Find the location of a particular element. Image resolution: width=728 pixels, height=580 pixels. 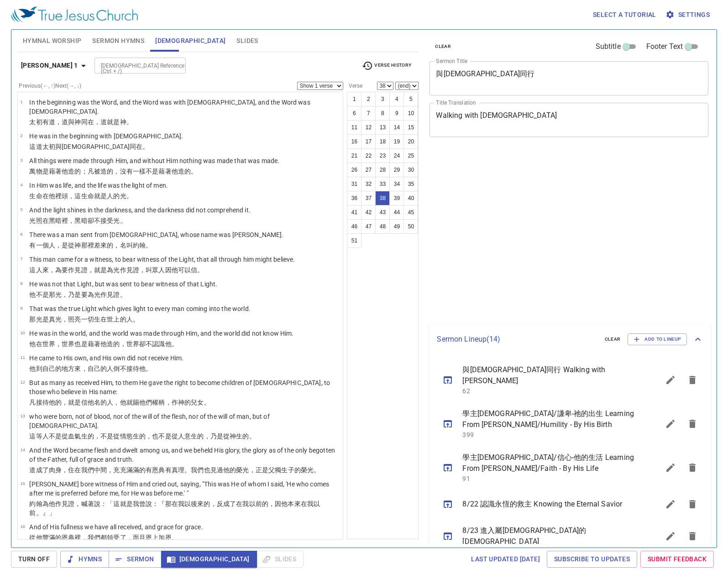

wg2889: 人 is located at coordinates (132, 319).